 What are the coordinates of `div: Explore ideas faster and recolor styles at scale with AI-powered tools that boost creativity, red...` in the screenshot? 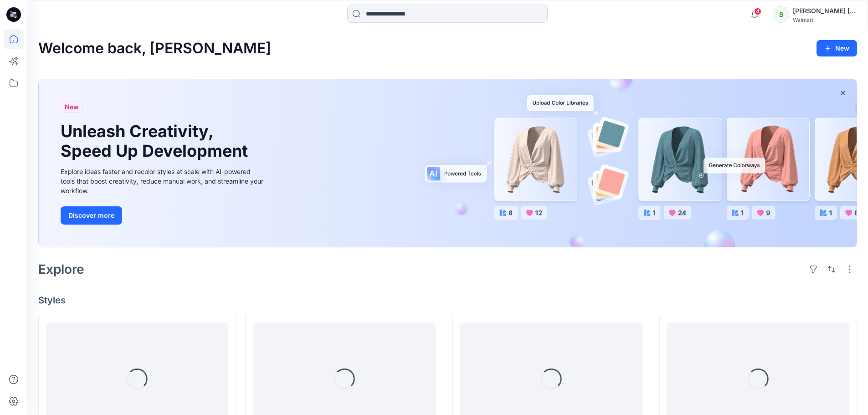 It's located at (163, 181).